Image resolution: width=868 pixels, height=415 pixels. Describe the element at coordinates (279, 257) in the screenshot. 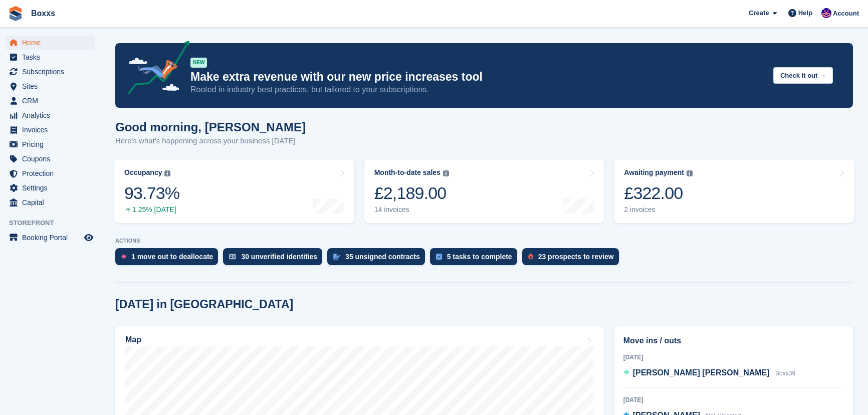

I see `div: 30 unverified identities` at that location.